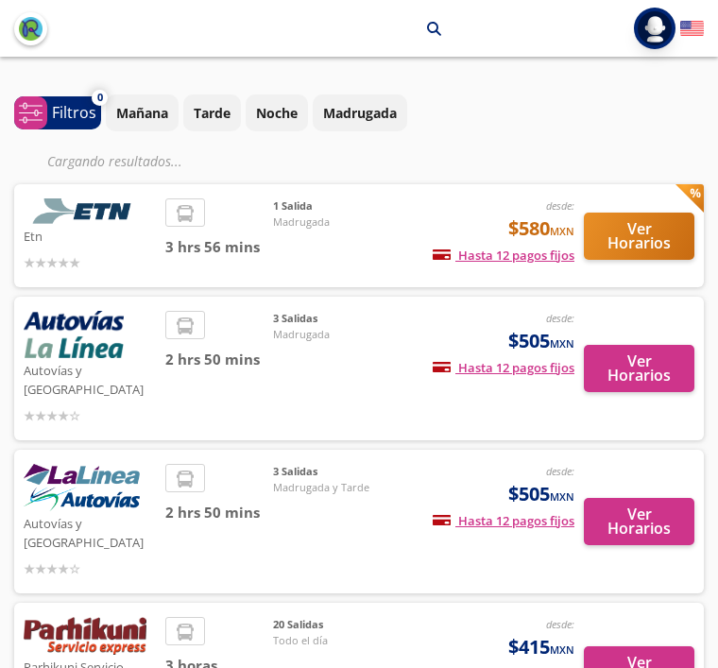  What do you see at coordinates (212, 112) in the screenshot?
I see `button: Tarde` at bounding box center [212, 112].